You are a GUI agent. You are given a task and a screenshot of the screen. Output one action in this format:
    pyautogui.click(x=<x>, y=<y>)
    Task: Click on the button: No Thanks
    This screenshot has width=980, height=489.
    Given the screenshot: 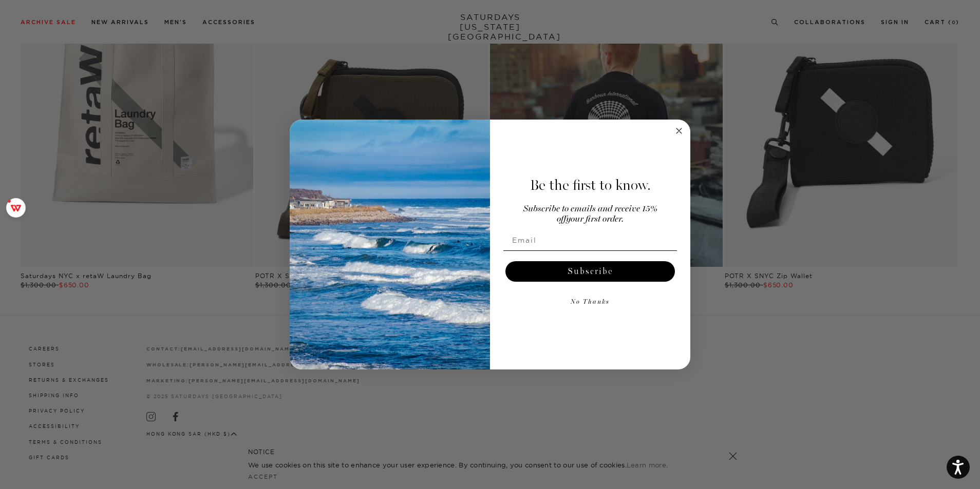 What is the action you would take?
    pyautogui.click(x=590, y=302)
    